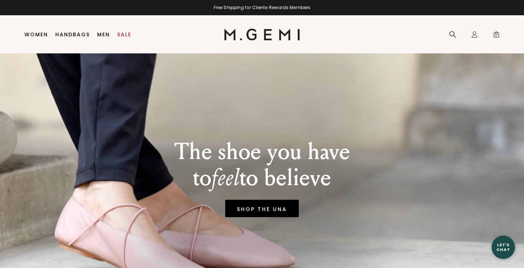 The image size is (524, 268). Describe the element at coordinates (124, 35) in the screenshot. I see `a: Sale` at that location.